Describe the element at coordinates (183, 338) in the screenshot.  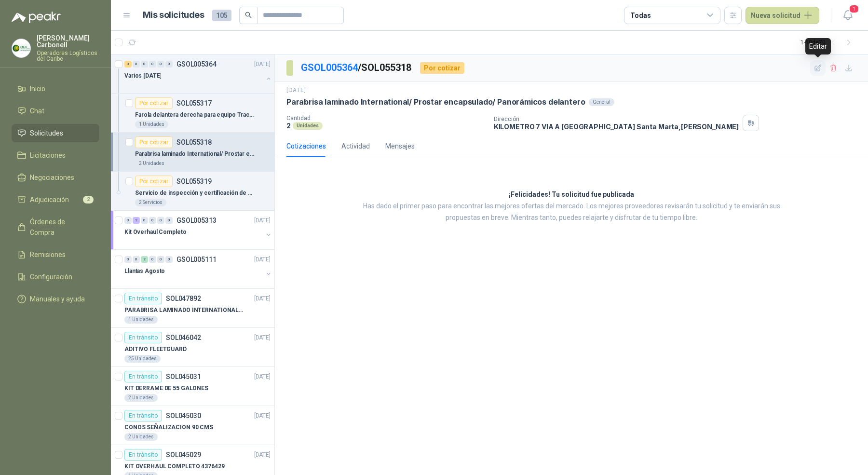
I see `p: SOL046042` at that location.